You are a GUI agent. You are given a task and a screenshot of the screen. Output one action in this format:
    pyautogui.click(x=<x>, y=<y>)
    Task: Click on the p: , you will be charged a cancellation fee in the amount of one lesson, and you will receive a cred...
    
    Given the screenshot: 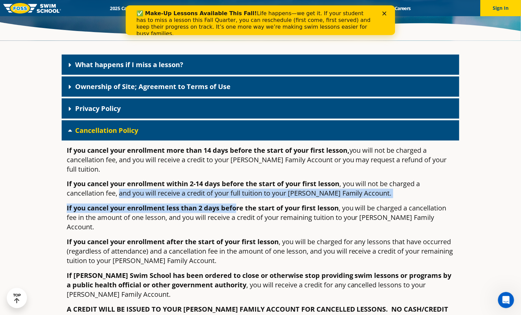 What is the action you would take?
    pyautogui.click(x=261, y=218)
    